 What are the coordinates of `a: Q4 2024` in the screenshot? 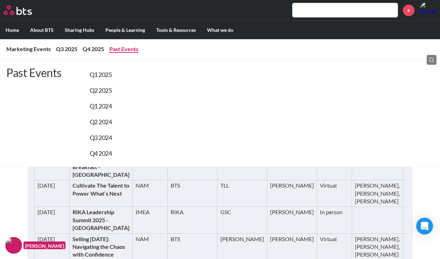 It's located at (101, 154).